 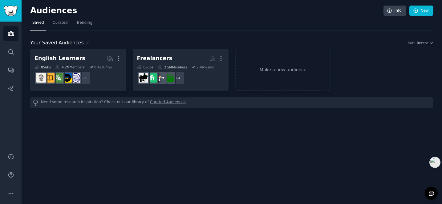 I want to click on img: EnglishLearning, so click(x=67, y=78).